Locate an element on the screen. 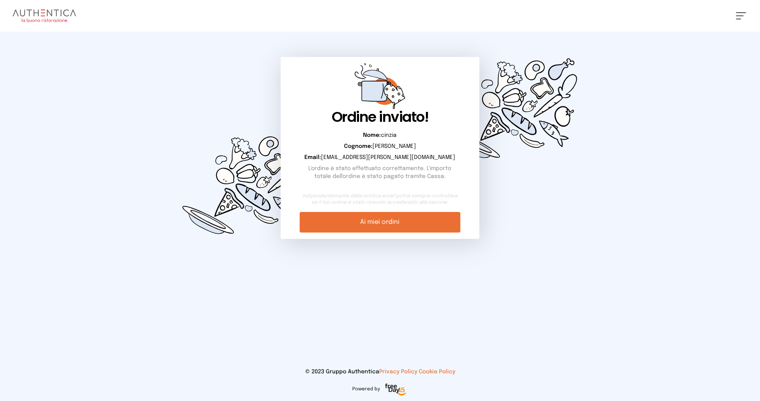 Image resolution: width=760 pixels, height=401 pixels. small: Indipendentemente dalla notifica email potrai sempre controllare se il tuo ordine è stato ricevut... is located at coordinates (380, 200).